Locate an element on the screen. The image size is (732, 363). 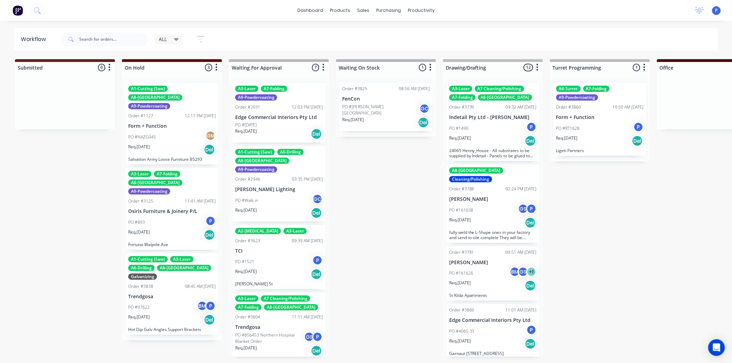
div: Order #3860 is located at coordinates (569, 107).